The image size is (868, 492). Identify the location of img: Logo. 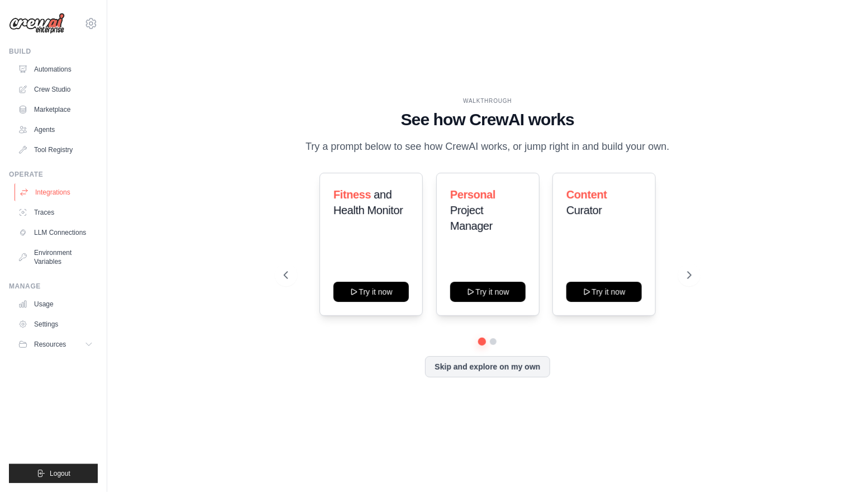
(37, 24).